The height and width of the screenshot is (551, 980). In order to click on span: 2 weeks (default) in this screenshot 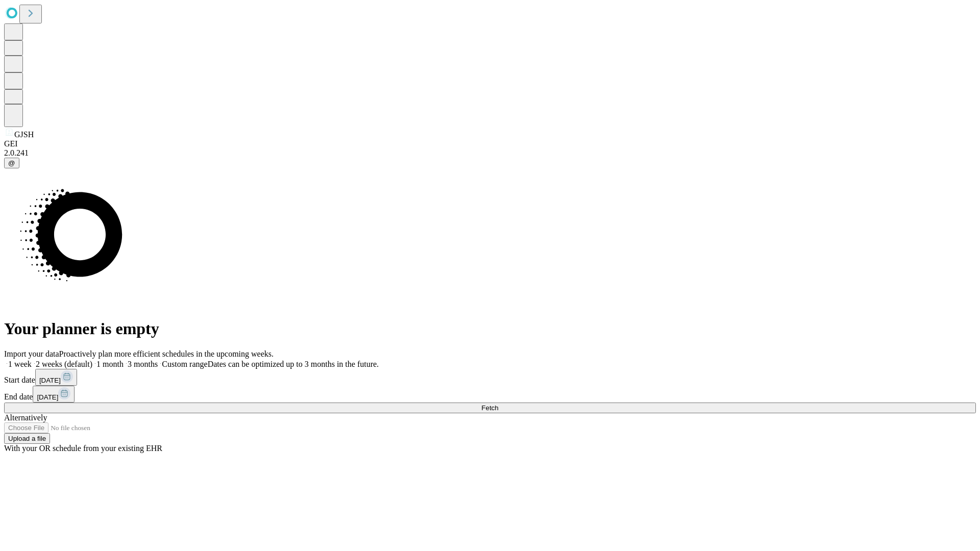, I will do `click(64, 364)`.